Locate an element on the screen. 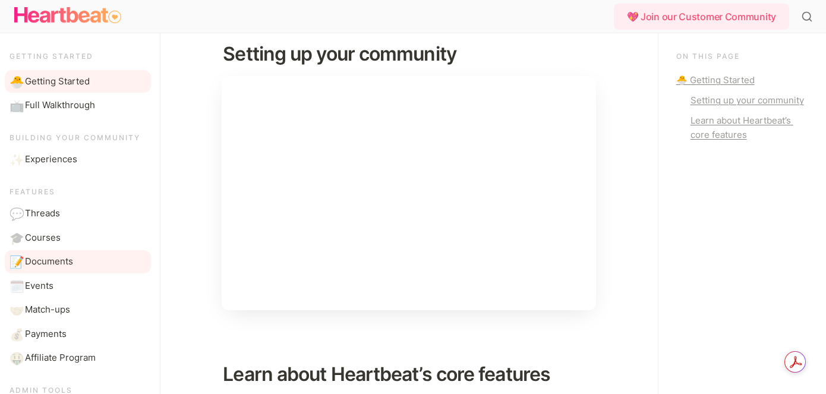  span: Full Walkthrough is located at coordinates (60, 105).